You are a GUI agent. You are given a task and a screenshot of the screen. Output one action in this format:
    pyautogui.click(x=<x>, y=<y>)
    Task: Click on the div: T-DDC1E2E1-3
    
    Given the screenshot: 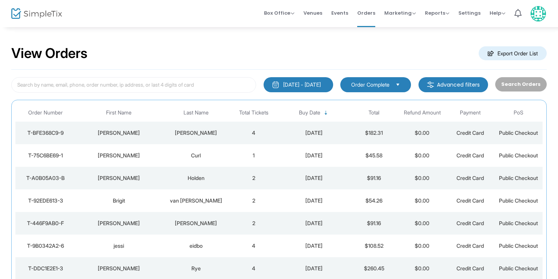 What is the action you would take?
    pyautogui.click(x=46, y=268)
    